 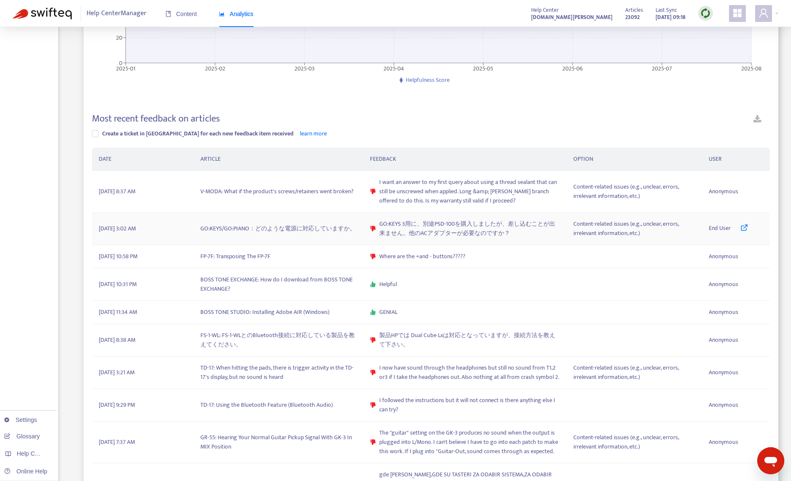 I want to click on span: I now have sound through the headphones but still no sound from T1,2 or3 if I take the headphones..., so click(x=470, y=373).